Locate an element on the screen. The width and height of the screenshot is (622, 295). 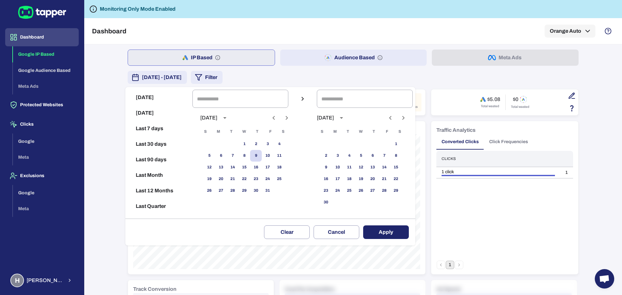
button: 31 is located at coordinates (267, 191).